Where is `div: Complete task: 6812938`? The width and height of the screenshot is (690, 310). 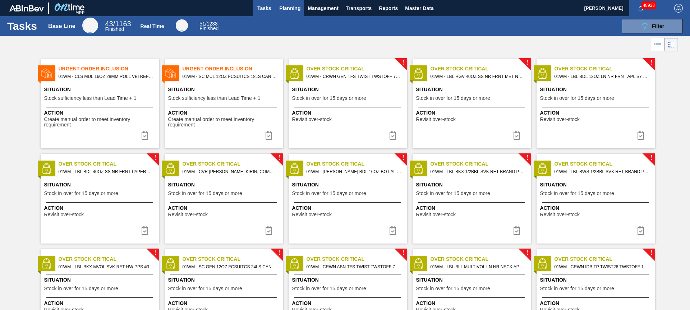
div: Complete task: 6812938 is located at coordinates (393, 231).